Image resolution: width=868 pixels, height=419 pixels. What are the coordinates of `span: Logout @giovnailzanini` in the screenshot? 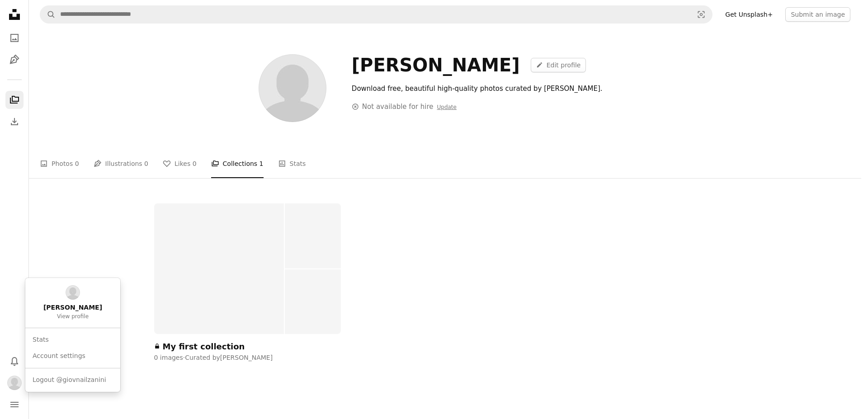 It's located at (69, 380).